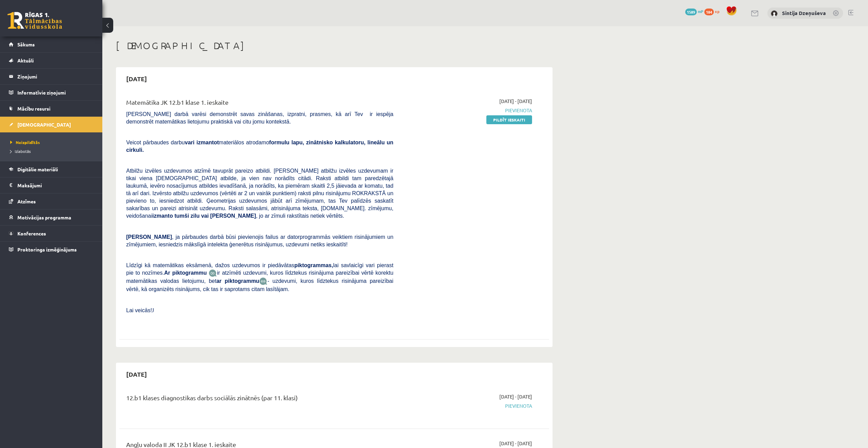 The image size is (868, 448). I want to click on a: Motivācijas programma, so click(51, 217).